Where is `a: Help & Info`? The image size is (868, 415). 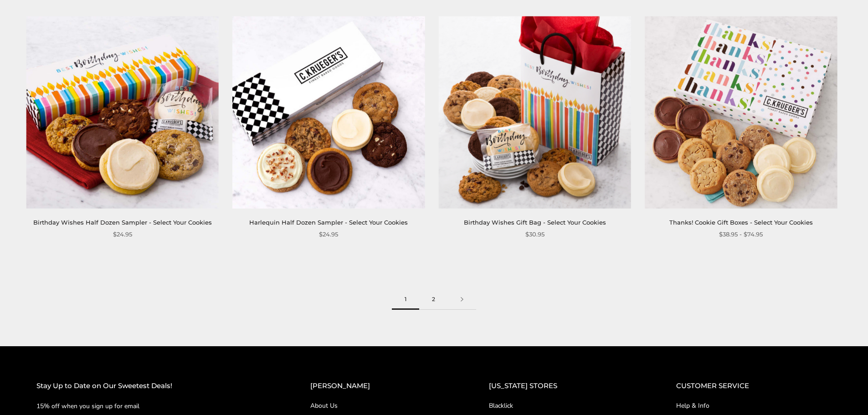
a: Help & Info is located at coordinates (754, 405).